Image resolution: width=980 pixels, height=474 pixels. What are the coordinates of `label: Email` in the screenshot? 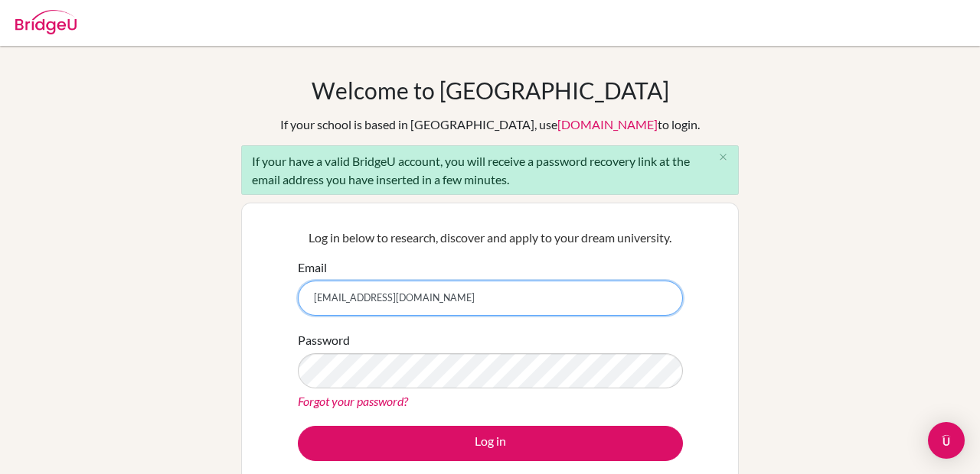 It's located at (312, 268).